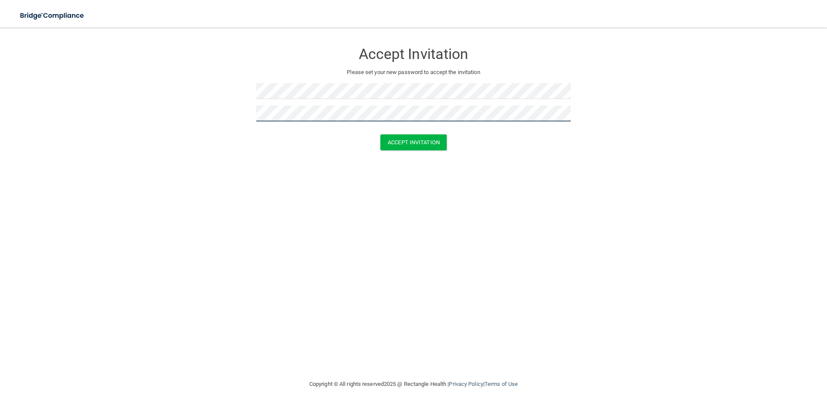  Describe the element at coordinates (53, 16) in the screenshot. I see `img: bridge_compliance_login_screen.278c3ca4.svg` at that location.